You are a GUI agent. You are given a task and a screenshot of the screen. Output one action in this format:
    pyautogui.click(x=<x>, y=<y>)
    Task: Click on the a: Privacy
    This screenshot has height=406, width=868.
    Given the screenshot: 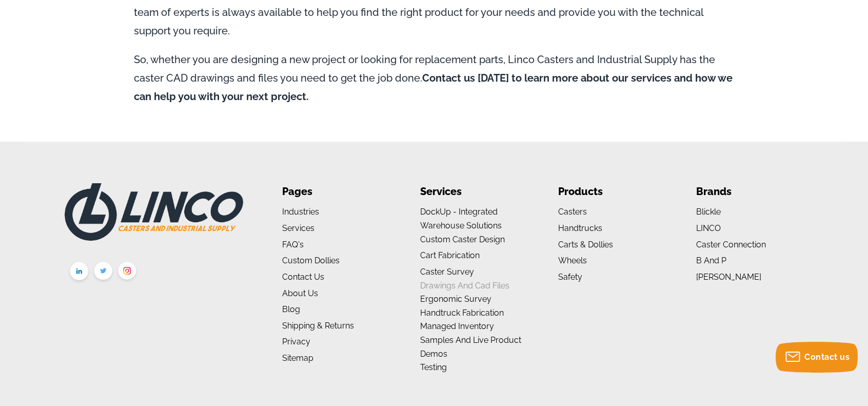 What is the action you would take?
    pyautogui.click(x=296, y=342)
    